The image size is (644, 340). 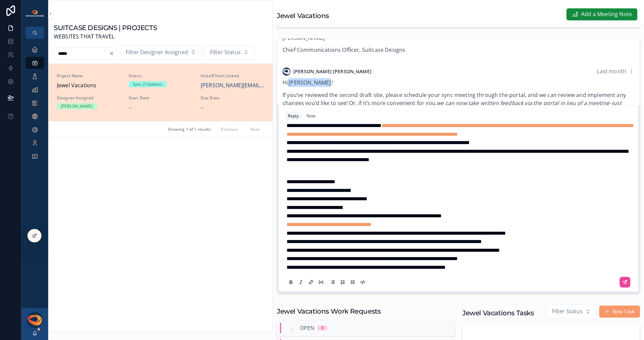 I want to click on span: Last month, so click(x=612, y=71).